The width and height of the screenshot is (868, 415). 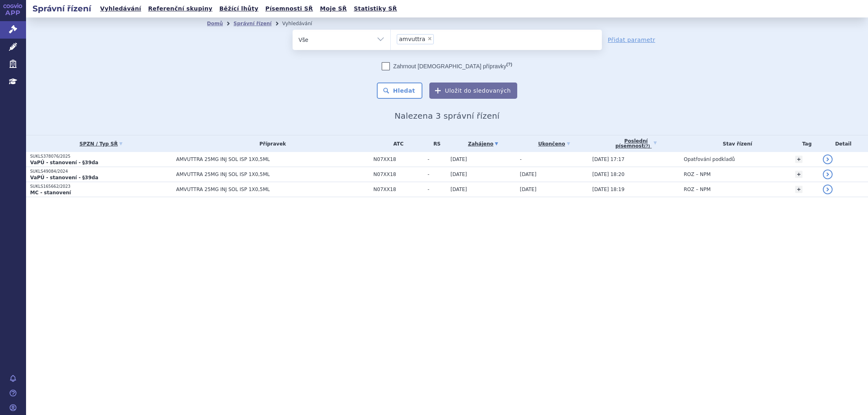 What do you see at coordinates (62, 8) in the screenshot?
I see `h2: Správní řízení` at bounding box center [62, 8].